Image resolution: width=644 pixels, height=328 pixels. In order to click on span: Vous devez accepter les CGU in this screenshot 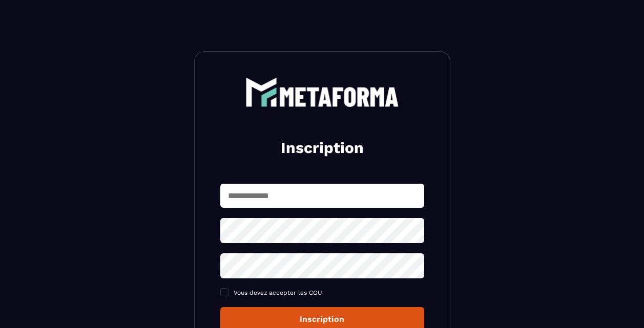, I will do `click(278, 293)`.